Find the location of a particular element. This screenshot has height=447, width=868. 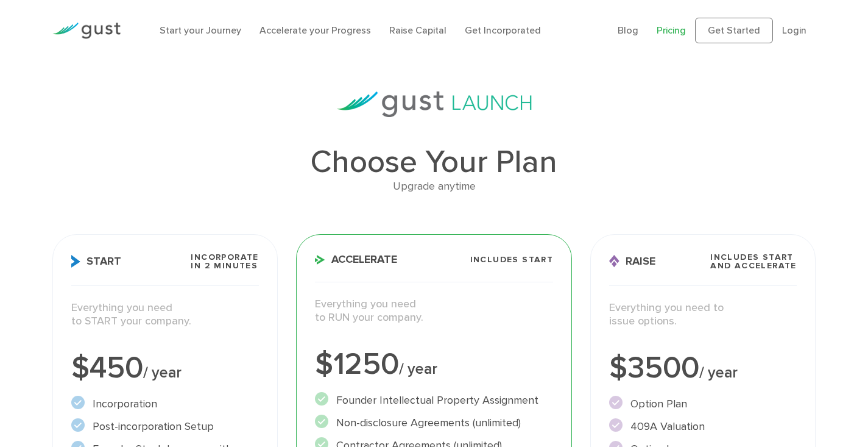

a: Raise Capital is located at coordinates (418, 30).